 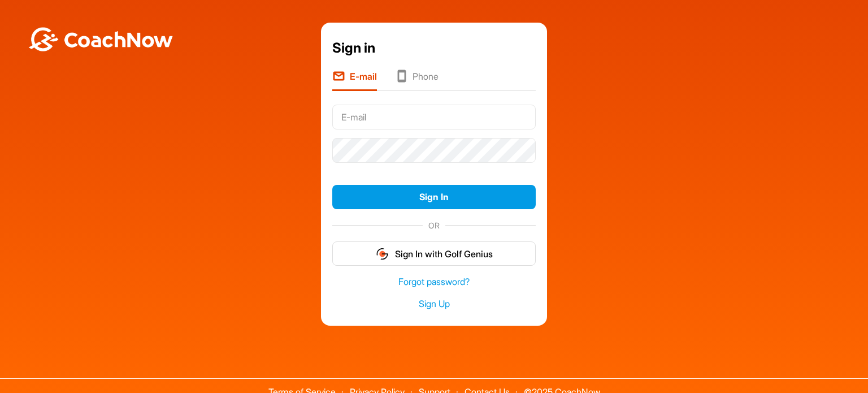 What do you see at coordinates (434, 253) in the screenshot?
I see `button: Sign In with Golf Genius` at bounding box center [434, 253].